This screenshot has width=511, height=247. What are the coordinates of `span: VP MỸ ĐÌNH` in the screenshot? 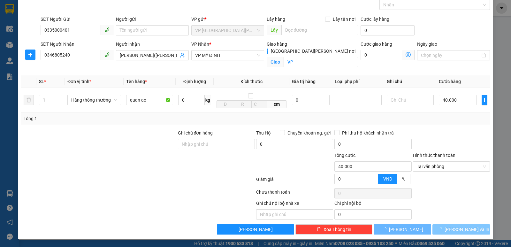 It's located at (228, 55).